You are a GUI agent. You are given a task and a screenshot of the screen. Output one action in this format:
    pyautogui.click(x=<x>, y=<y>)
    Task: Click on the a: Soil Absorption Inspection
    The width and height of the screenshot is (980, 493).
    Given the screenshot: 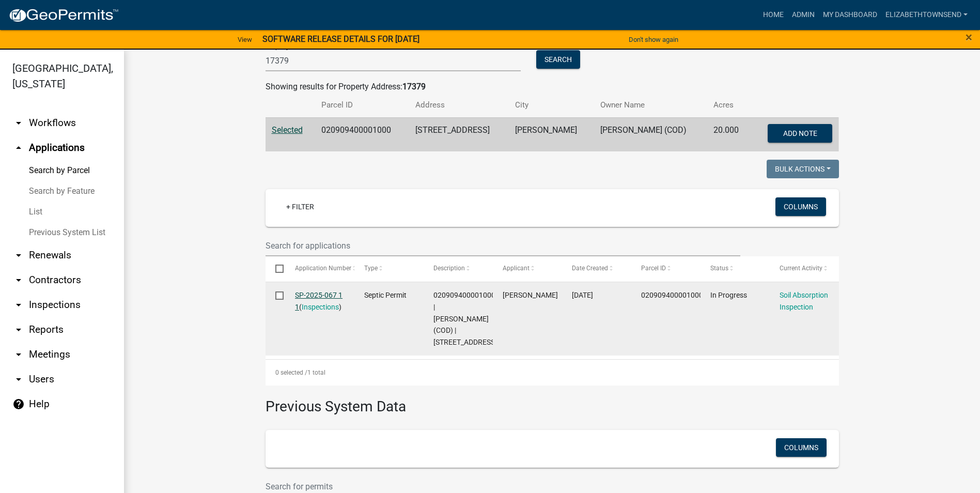 What is the action you would take?
    pyautogui.click(x=804, y=300)
    